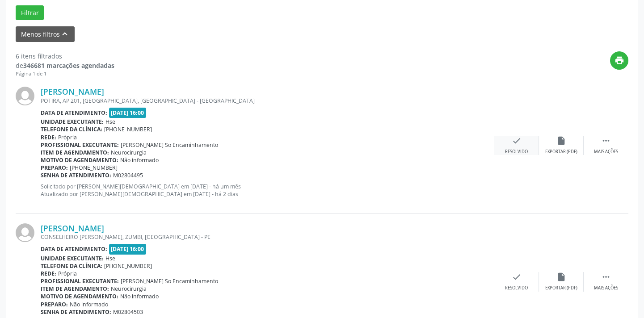 The width and height of the screenshot is (644, 318). What do you see at coordinates (45, 34) in the screenshot?
I see `button: Menos filtroskeyboard_arrow_up` at bounding box center [45, 34].